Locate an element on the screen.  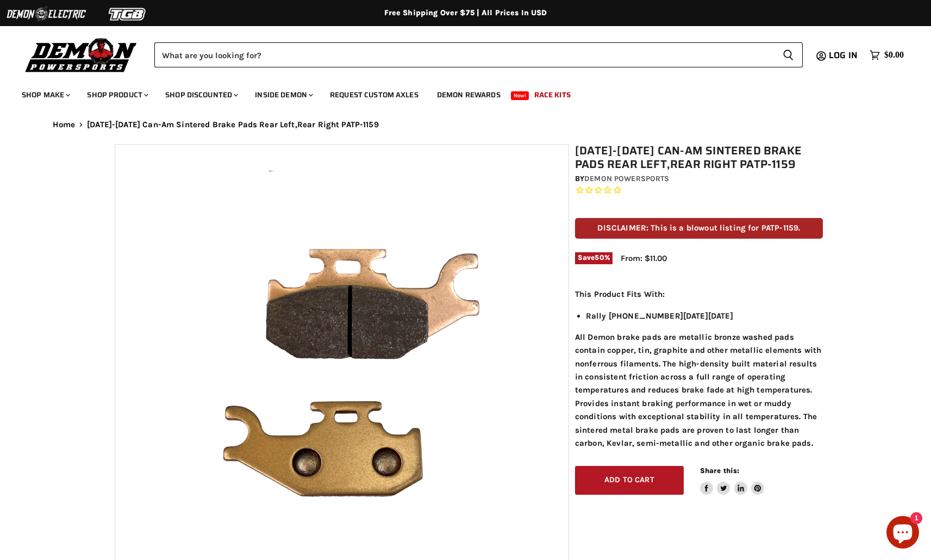
span: From: $11.00 is located at coordinates (644, 258).